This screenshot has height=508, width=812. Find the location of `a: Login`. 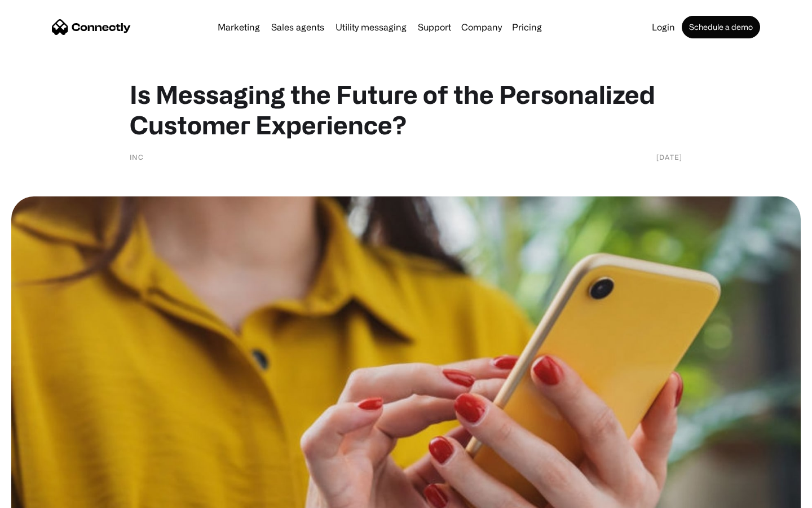

a: Login is located at coordinates (663, 27).